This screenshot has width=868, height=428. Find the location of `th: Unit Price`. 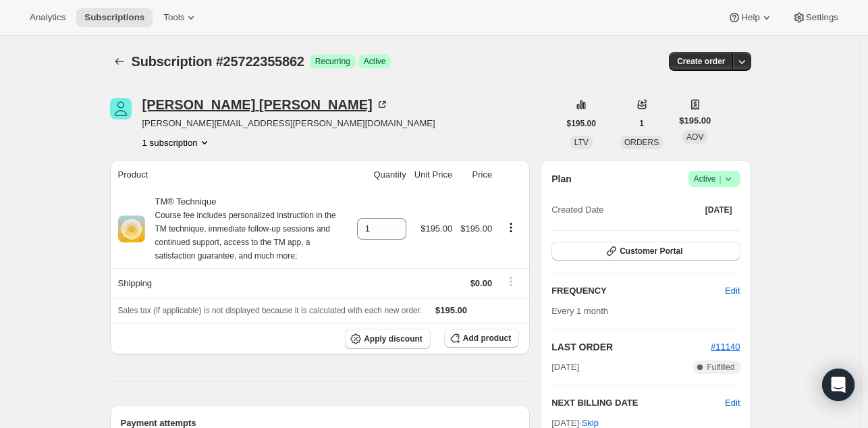

th: Unit Price is located at coordinates (433, 175).